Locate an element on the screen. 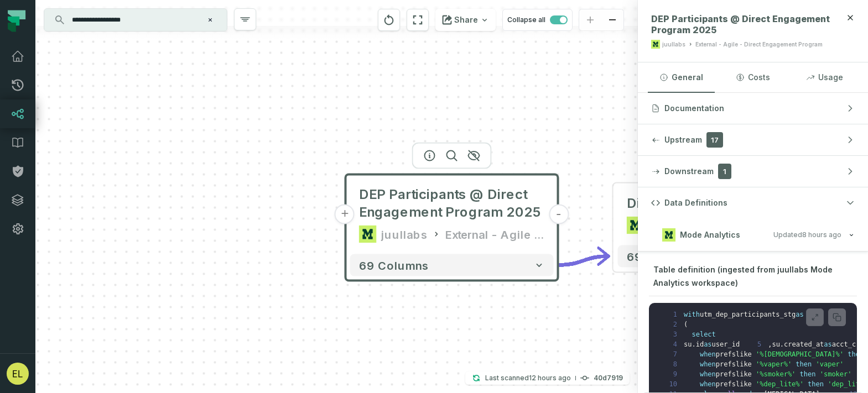 The image size is (868, 393). span: Updated is located at coordinates (807, 235).